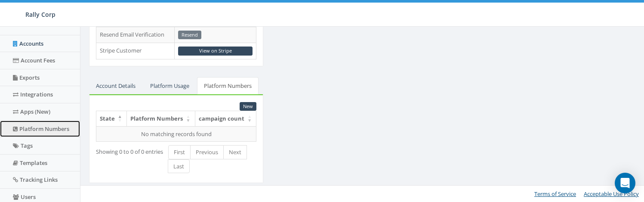 The image size is (644, 202). What do you see at coordinates (40, 14) in the screenshot?
I see `span: Rally Corp` at bounding box center [40, 14].